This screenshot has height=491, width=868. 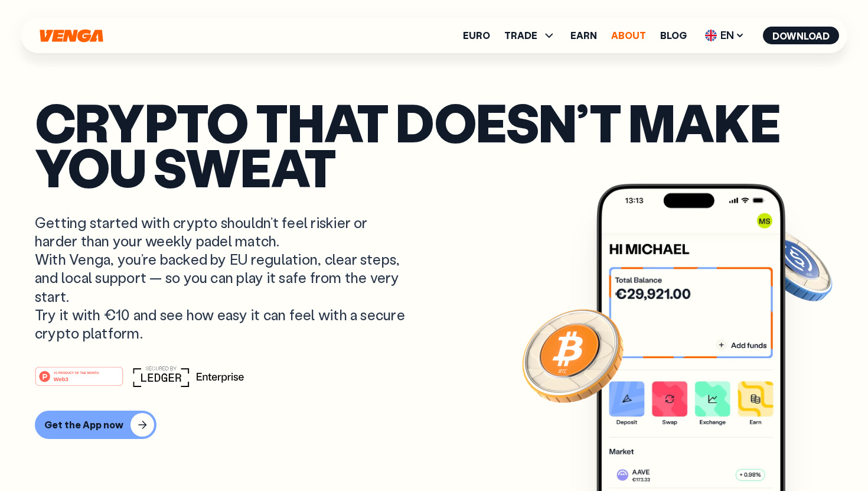 What do you see at coordinates (477, 36) in the screenshot?
I see `a: Euro` at bounding box center [477, 36].